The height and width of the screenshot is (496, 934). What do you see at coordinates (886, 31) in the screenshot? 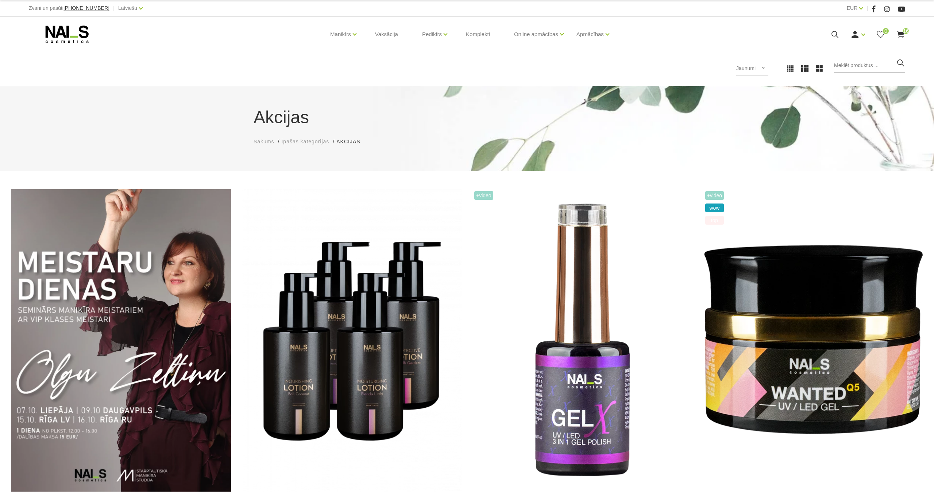
I see `span: 0` at bounding box center [886, 31].